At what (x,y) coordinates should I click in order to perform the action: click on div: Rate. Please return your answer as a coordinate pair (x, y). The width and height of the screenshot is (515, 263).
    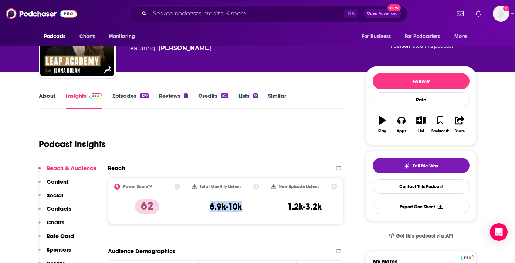
    Looking at the image, I should click on (421, 100).